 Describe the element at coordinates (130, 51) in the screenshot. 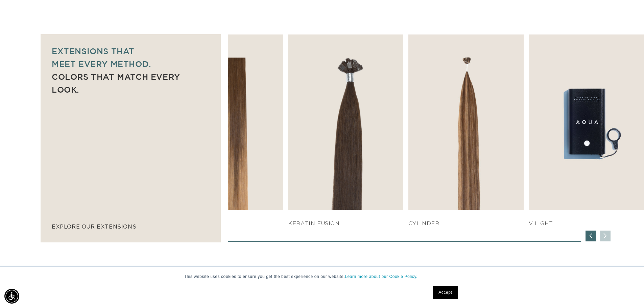

I see `p: Extensions that` at that location.